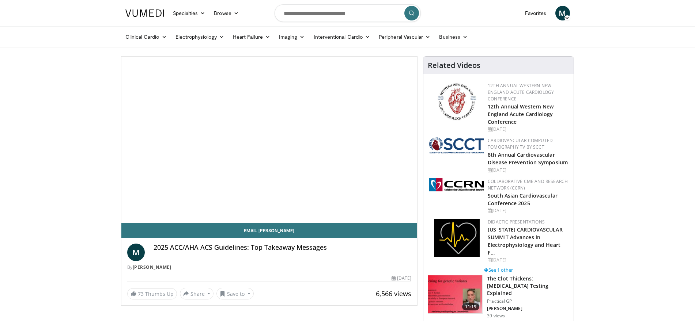 Image resolution: width=695 pixels, height=321 pixels. I want to click on p: 39 views, so click(495, 316).